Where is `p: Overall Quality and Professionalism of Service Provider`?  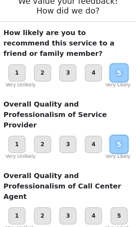
p: Overall Quality and Professionalism of Service Provider is located at coordinates (68, 114).